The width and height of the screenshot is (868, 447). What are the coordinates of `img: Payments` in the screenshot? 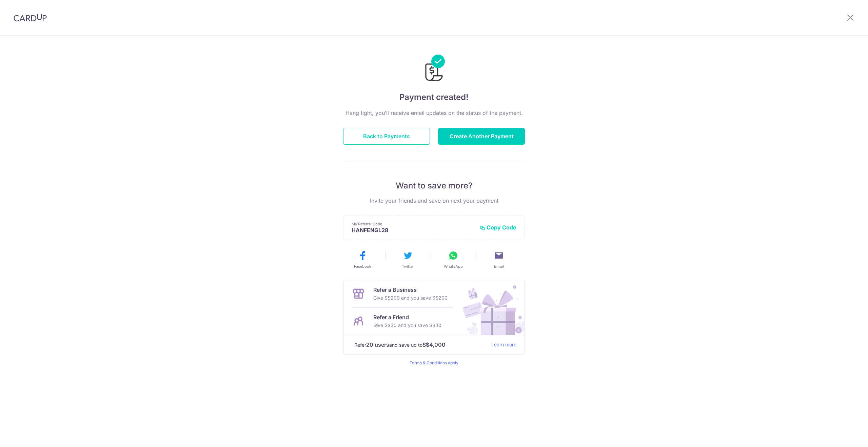 It's located at (434, 68).